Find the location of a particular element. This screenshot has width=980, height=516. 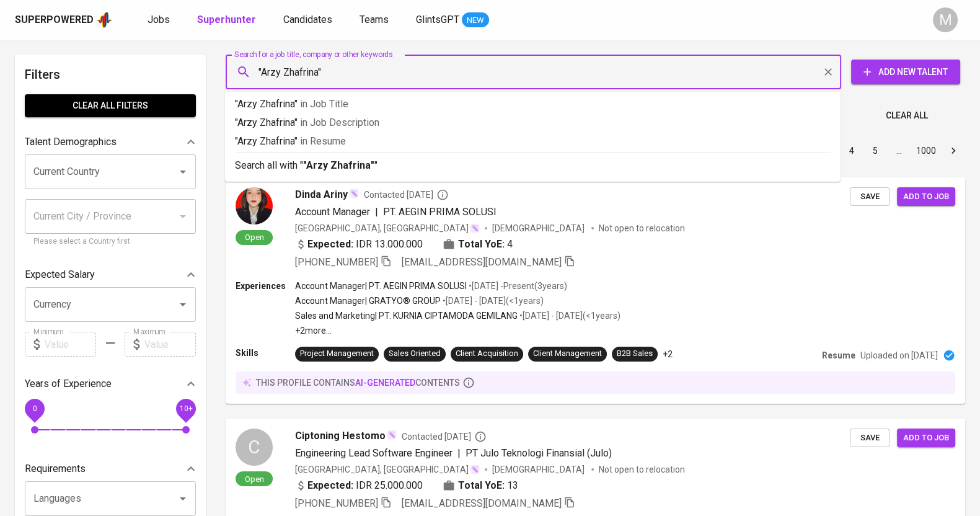

span: Candidates is located at coordinates (308, 19).